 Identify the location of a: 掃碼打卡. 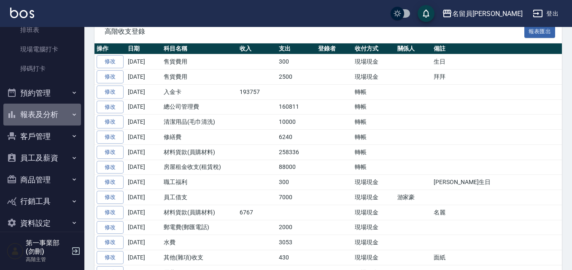
(42, 69).